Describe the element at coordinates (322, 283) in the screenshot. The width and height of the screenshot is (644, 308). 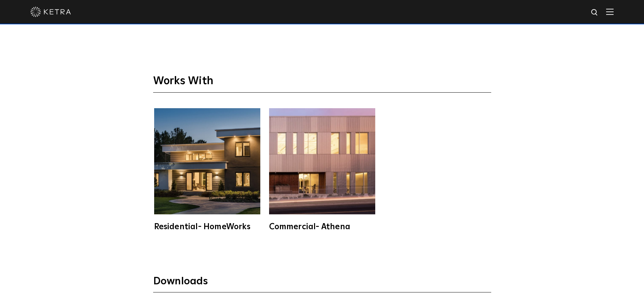
I see `h3: Downloads` at that location.